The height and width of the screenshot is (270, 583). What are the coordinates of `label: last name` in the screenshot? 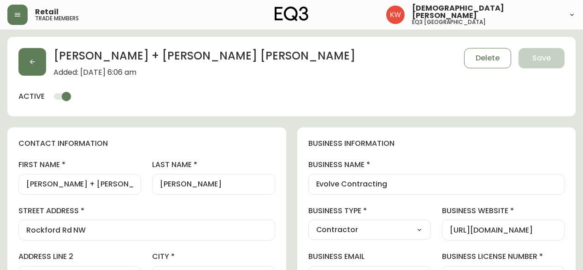 It's located at (213, 165).